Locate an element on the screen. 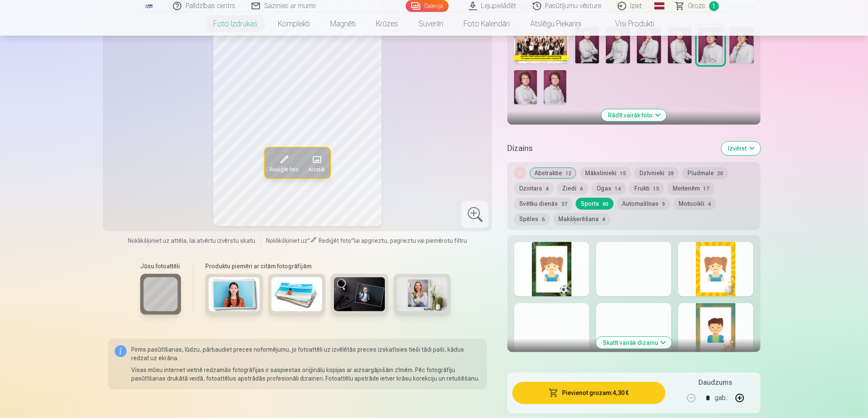 The width and height of the screenshot is (868, 418). span: Aizstāt is located at coordinates (316, 170).